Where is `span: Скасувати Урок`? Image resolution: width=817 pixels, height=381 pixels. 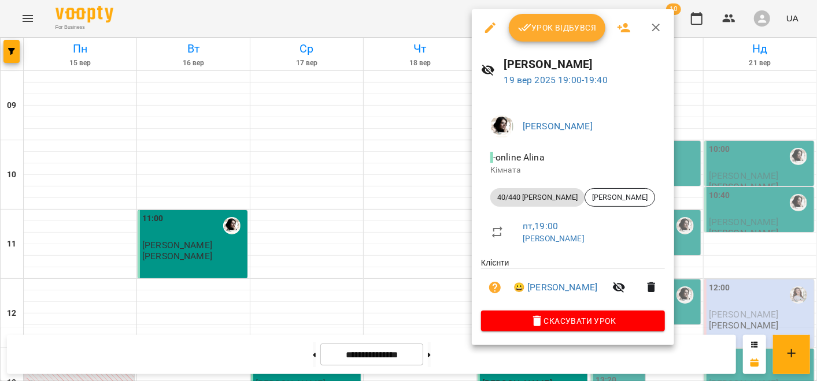
span: Скасувати Урок is located at coordinates (573, 321).